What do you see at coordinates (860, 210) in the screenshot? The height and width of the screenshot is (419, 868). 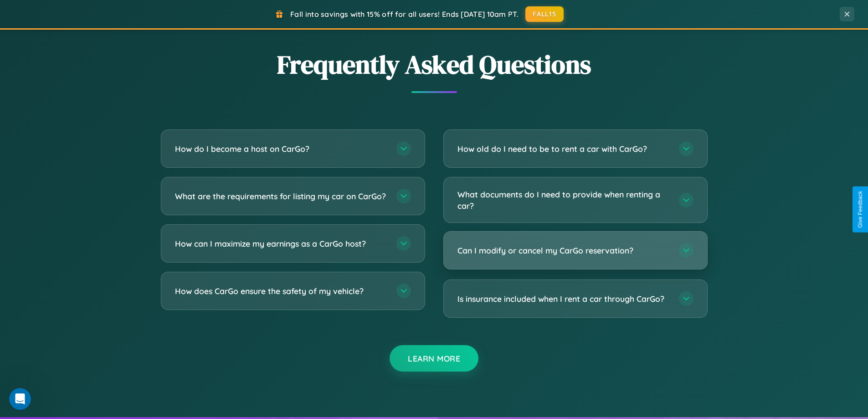 I see `div: Give Feedback` at bounding box center [860, 210].